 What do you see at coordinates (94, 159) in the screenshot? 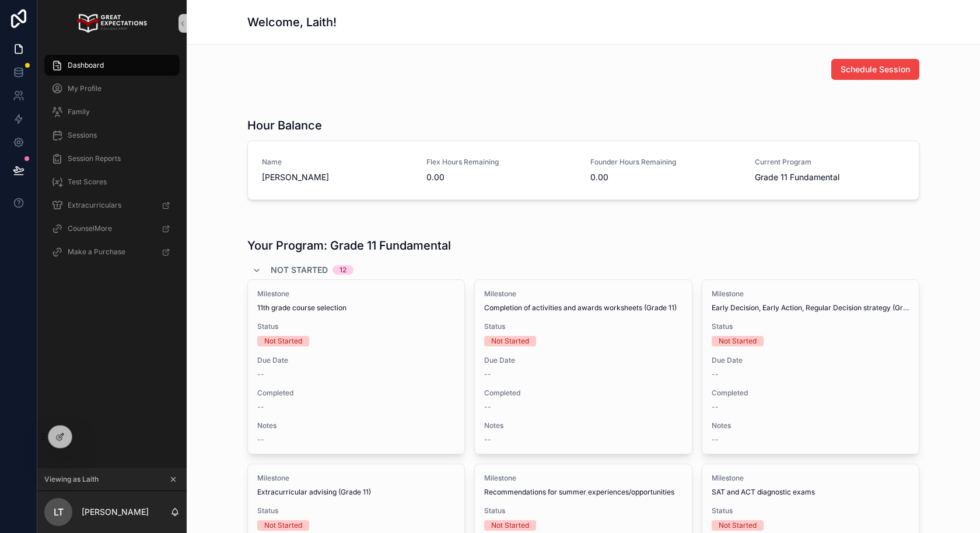
I see `span: Session Reports` at bounding box center [94, 159].